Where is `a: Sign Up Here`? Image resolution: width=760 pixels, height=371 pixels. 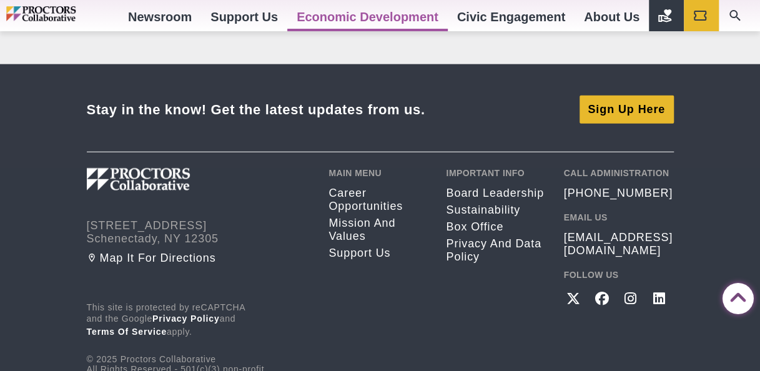 a: Sign Up Here is located at coordinates (626, 109).